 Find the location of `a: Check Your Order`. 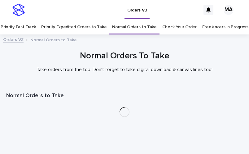

a: Check Your Order is located at coordinates (180, 27).